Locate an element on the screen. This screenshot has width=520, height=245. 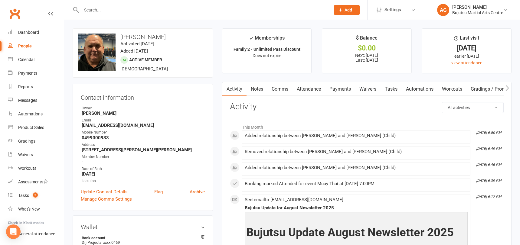
strong: Family 2 - Unlimited Pass Discount is located at coordinates (267, 49).